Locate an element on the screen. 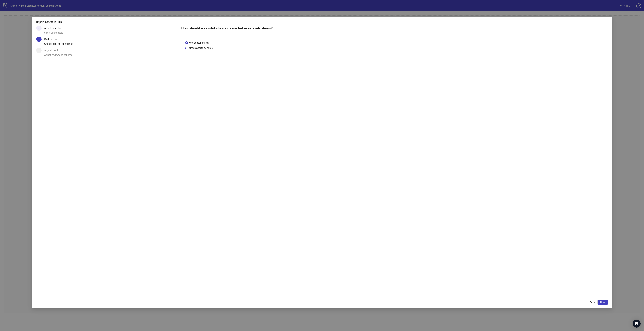 This screenshot has width=644, height=331. span: check is located at coordinates (39, 28).